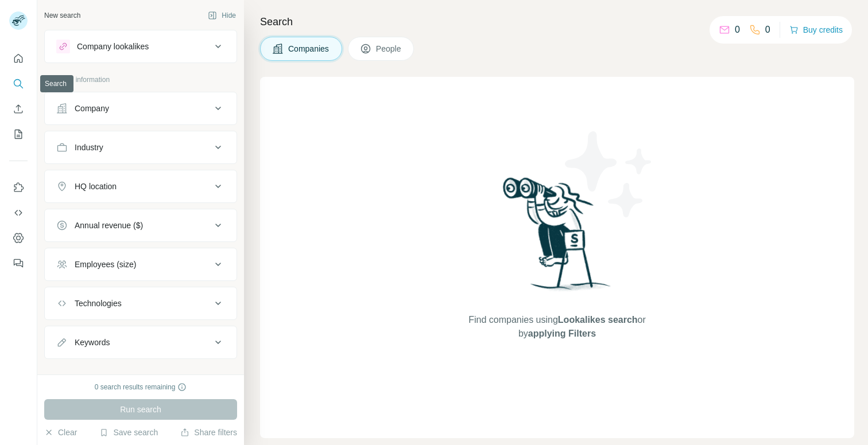 The width and height of the screenshot is (868, 445). What do you see at coordinates (389, 48) in the screenshot?
I see `span: People` at bounding box center [389, 48].